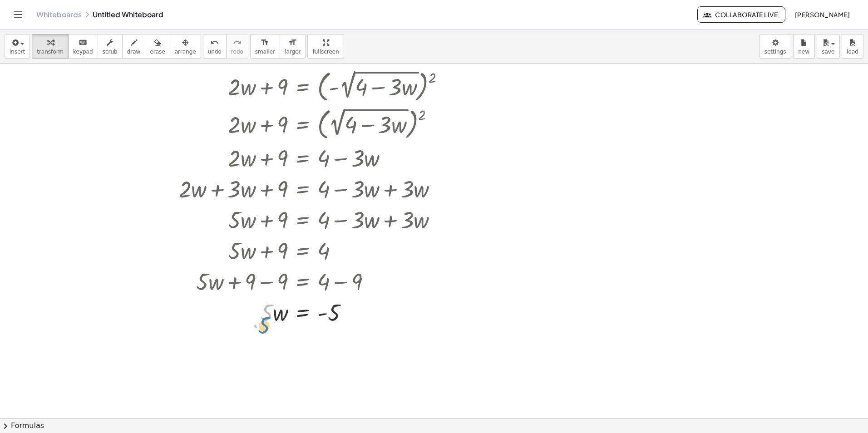  What do you see at coordinates (83, 46) in the screenshot?
I see `button: keyboardkeypad` at bounding box center [83, 46].